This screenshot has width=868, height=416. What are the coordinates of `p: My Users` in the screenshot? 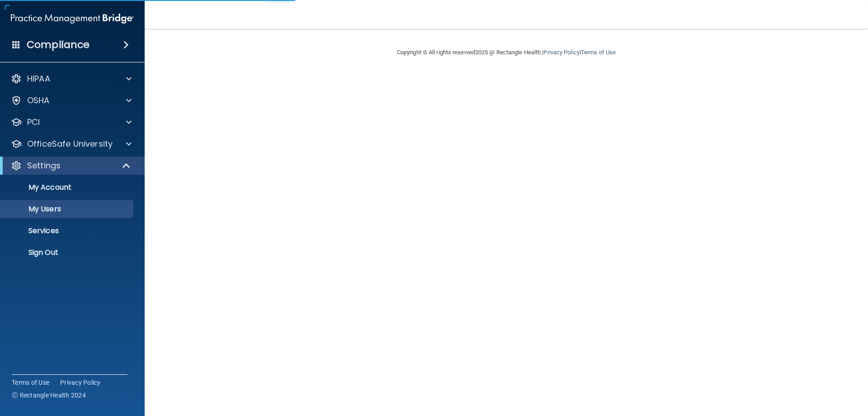 It's located at (67, 209).